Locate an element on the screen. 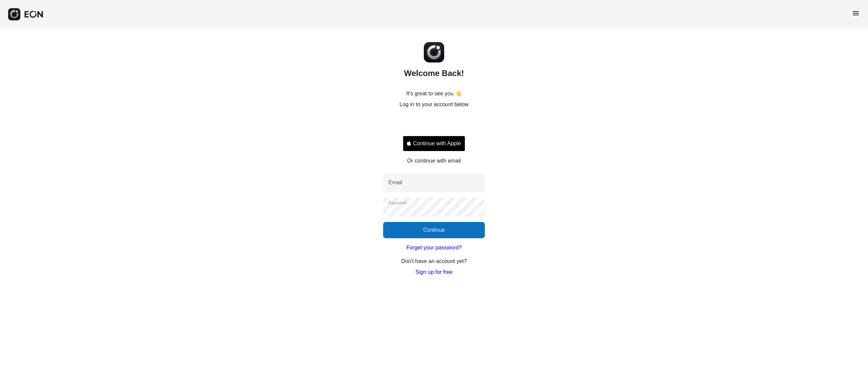 This screenshot has height=374, width=868. p: Don't have an account yet? is located at coordinates (434, 261).